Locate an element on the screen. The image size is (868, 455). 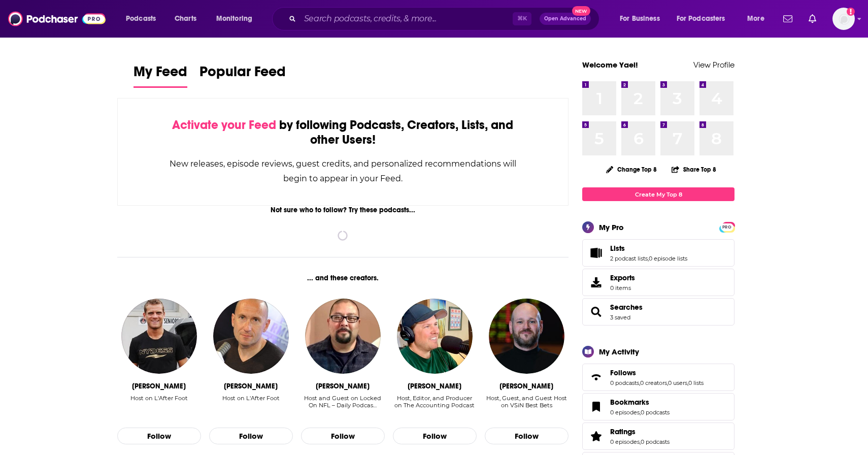
a: Charts is located at coordinates (185, 19).